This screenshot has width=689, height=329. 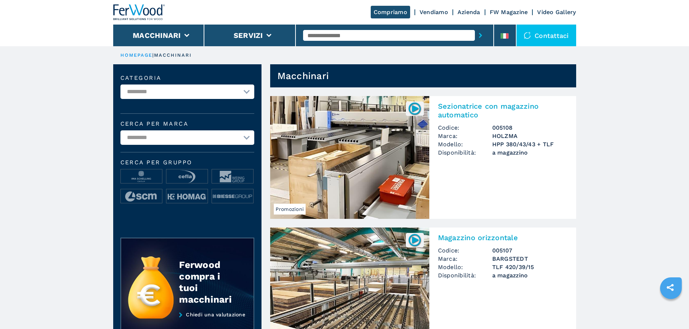 What do you see at coordinates (209, 282) in the screenshot?
I see `div: Ferwood compra i tuoi macchinari` at bounding box center [209, 282].